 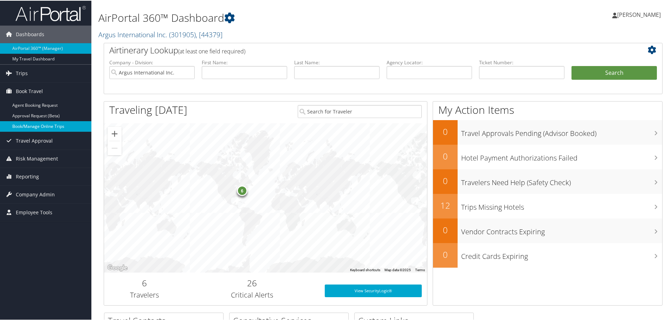 What do you see at coordinates (360, 111) in the screenshot?
I see `input: Search for Traveler` at bounding box center [360, 111].